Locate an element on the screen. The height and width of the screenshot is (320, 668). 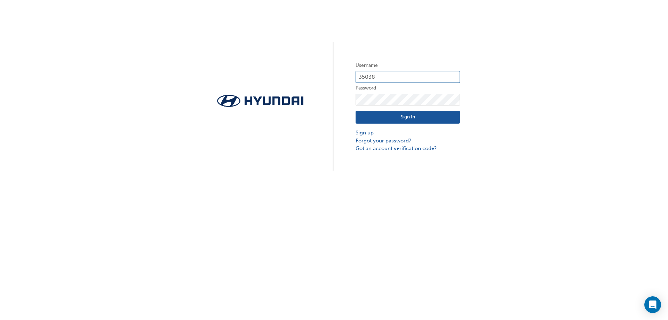
a: Forgot your password? is located at coordinates (408, 141).